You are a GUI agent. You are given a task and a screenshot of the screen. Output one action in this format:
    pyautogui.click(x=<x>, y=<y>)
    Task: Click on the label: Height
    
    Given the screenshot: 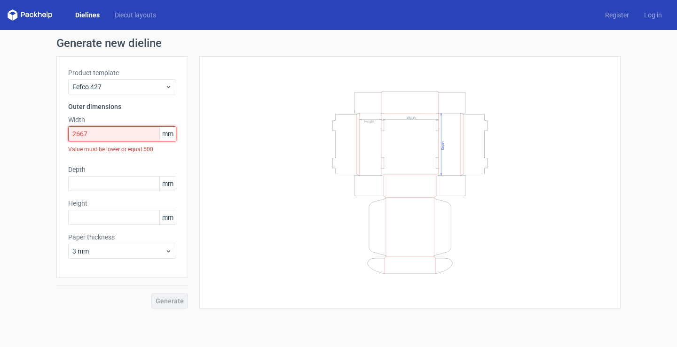 What is the action you would take?
    pyautogui.click(x=122, y=203)
    